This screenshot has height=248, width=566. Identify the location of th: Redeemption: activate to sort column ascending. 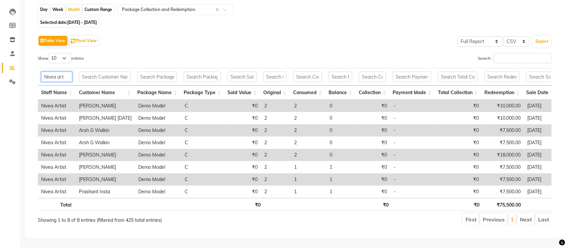
(502, 93).